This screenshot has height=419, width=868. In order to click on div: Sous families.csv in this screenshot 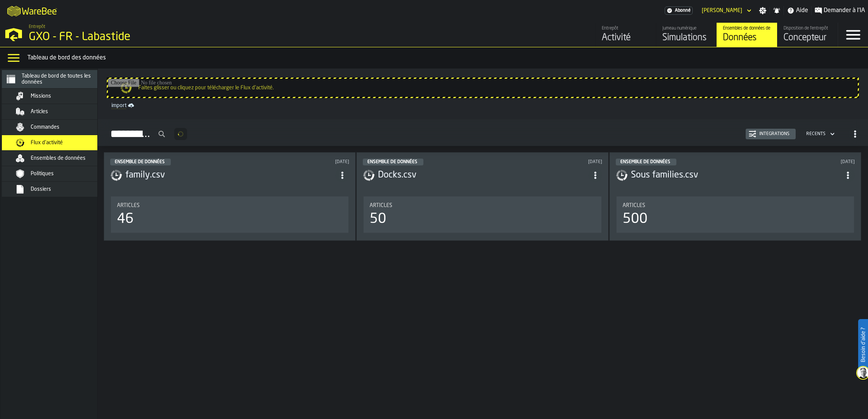, I will do `click(735, 175)`.